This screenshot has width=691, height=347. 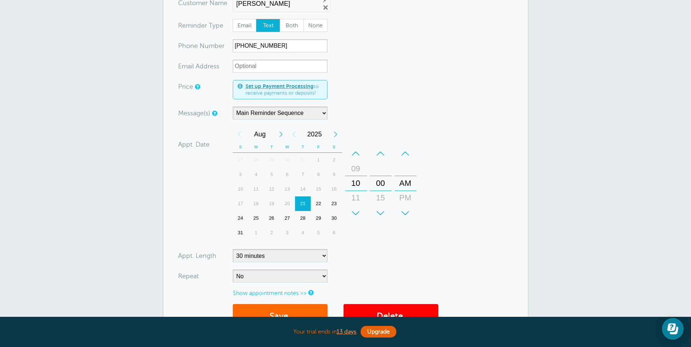 I want to click on div: 29, so click(x=271, y=160).